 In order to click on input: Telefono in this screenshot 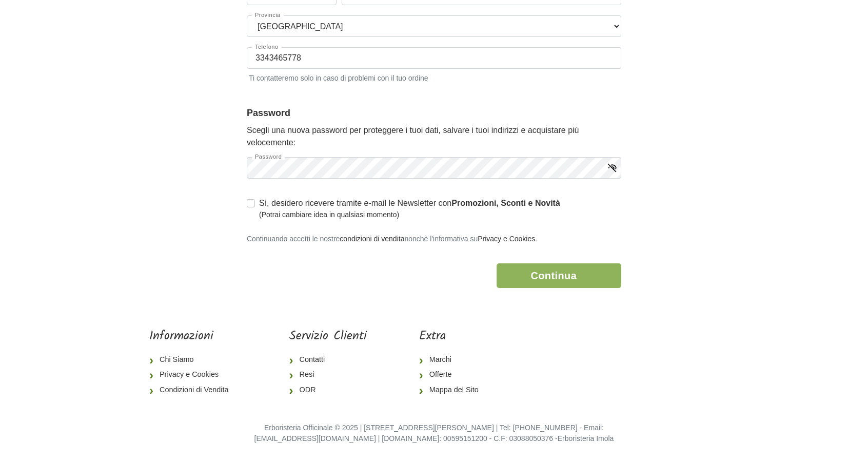, I will do `click(434, 58)`.